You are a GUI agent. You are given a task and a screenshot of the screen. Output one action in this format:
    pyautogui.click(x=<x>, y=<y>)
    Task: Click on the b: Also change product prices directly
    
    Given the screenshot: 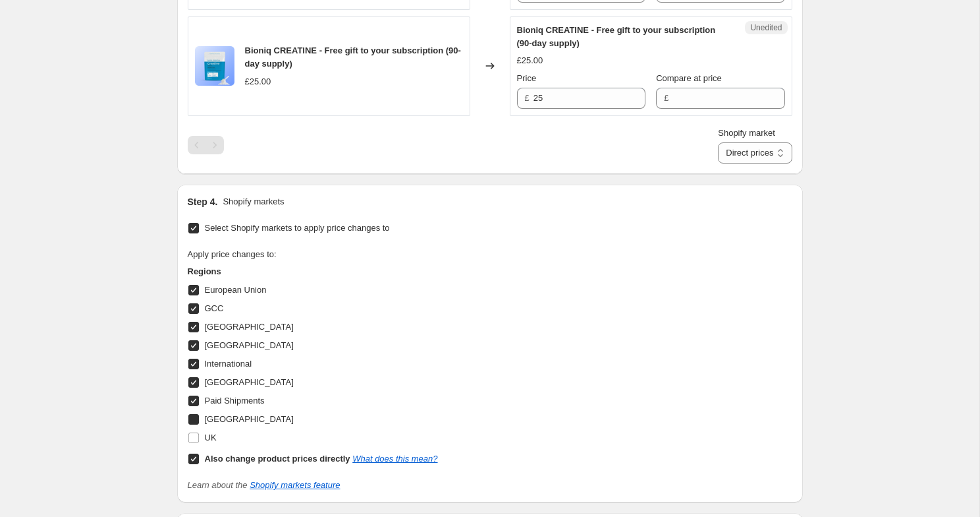 What is the action you would take?
    pyautogui.click(x=277, y=458)
    